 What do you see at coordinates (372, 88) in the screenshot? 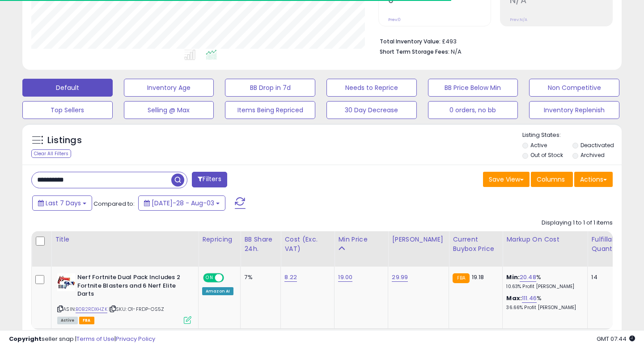
I see `button: Needs to Reprice` at bounding box center [372, 88].